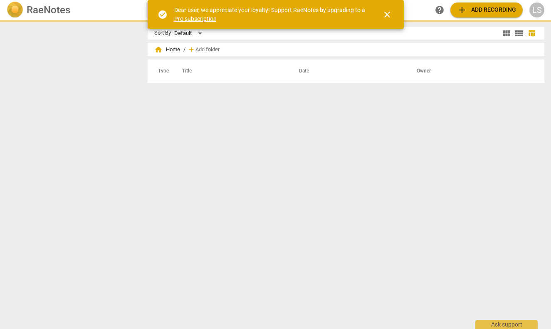 The width and height of the screenshot is (551, 329). What do you see at coordinates (507, 33) in the screenshot?
I see `button: Tile view` at bounding box center [507, 33].